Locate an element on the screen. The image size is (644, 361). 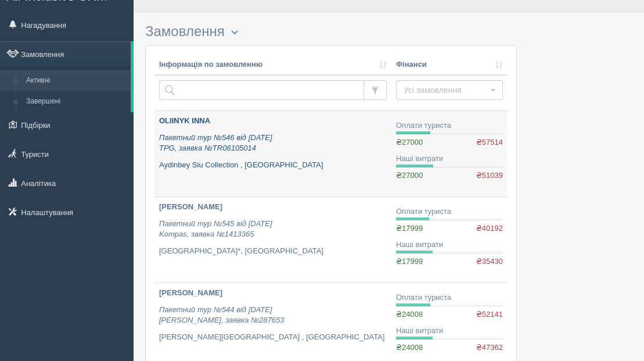
span: ₴57514 is located at coordinates (489, 143).